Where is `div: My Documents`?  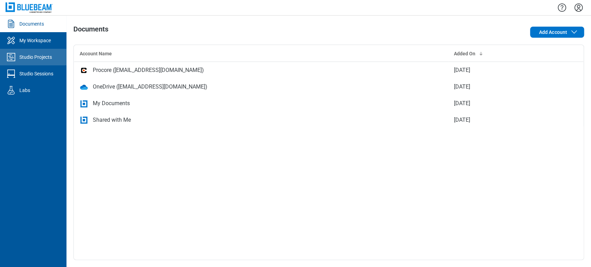
div: My Documents is located at coordinates (111, 104).